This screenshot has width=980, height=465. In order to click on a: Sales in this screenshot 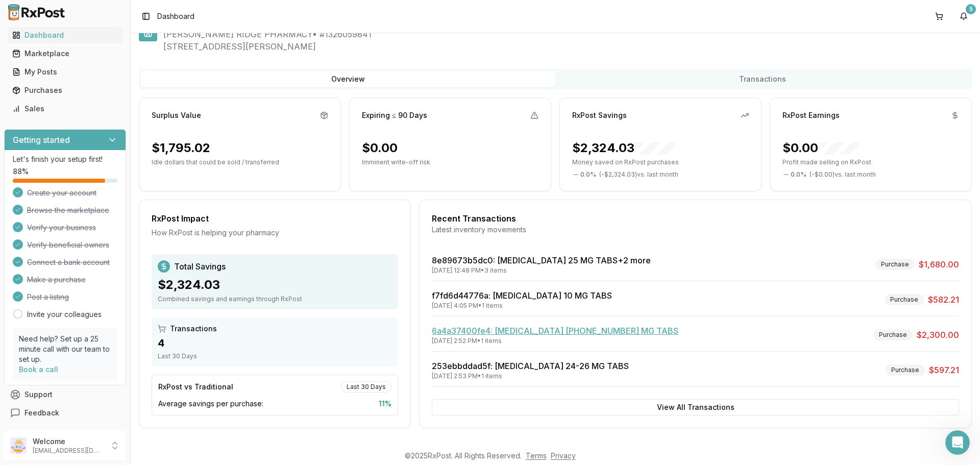, I will do `click(65, 108)`.